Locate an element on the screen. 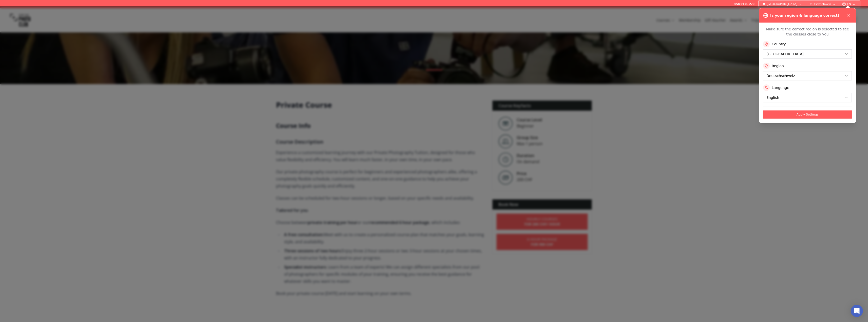  div: Open Intercom Messenger is located at coordinates (857, 311).